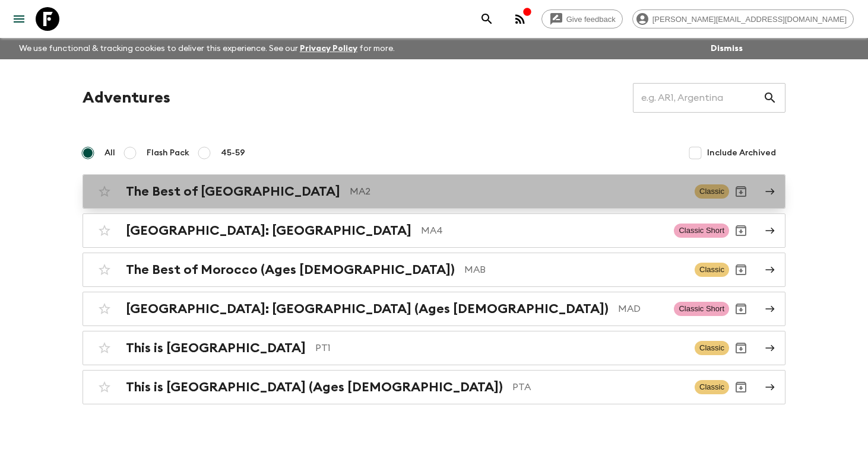  Describe the element at coordinates (168, 153) in the screenshot. I see `span: Flash Pack` at that location.